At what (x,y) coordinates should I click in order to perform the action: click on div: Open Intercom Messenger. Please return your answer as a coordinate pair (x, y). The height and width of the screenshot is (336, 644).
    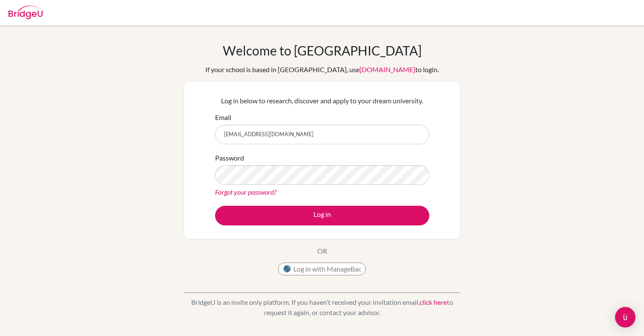
    Looking at the image, I should click on (625, 317).